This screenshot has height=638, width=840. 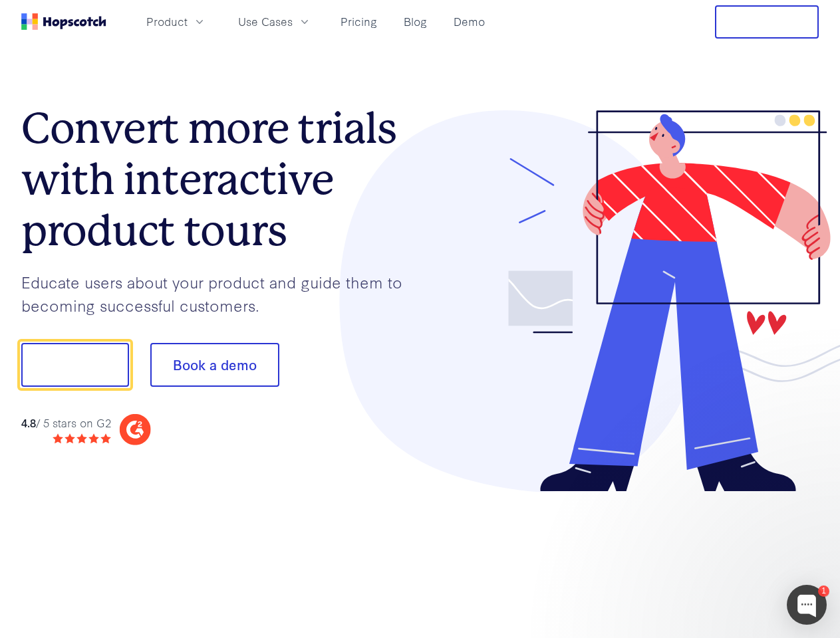 I want to click on a: Blog, so click(x=415, y=21).